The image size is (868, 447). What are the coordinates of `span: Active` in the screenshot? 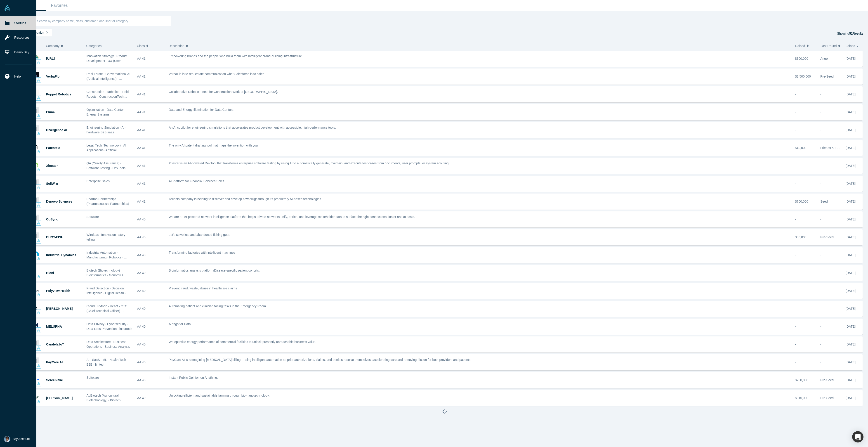 It's located at (36, 33).